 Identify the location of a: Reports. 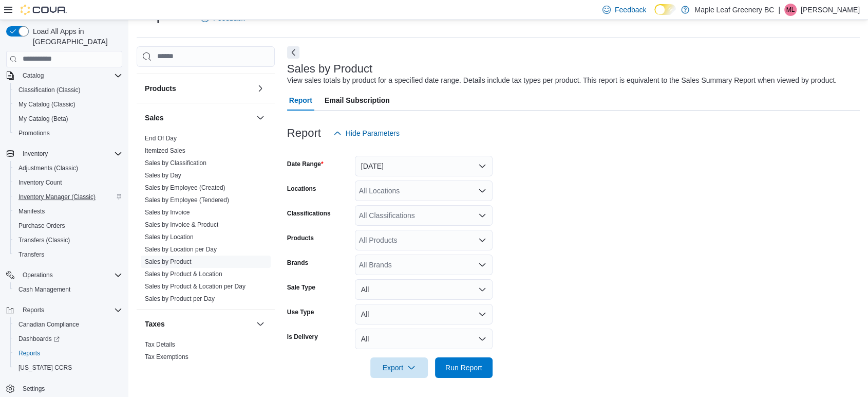
(29, 353).